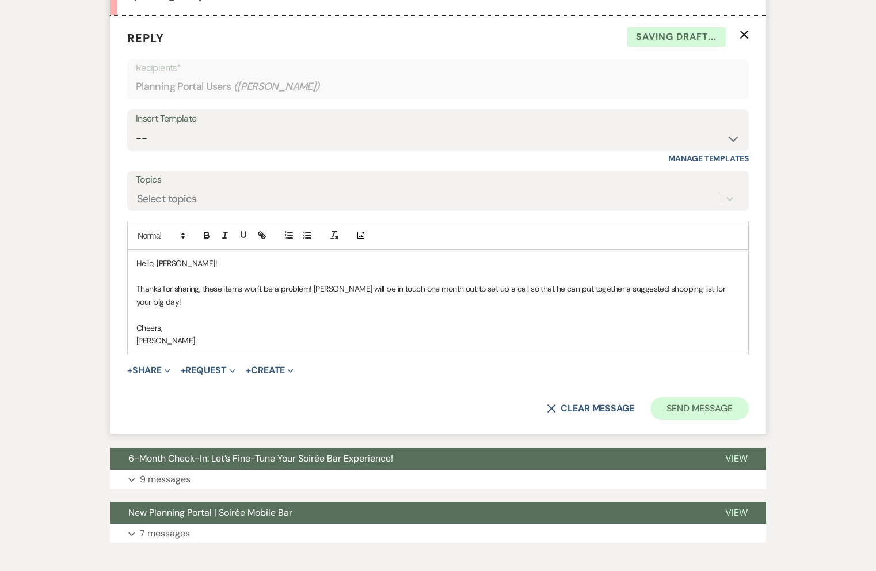  I want to click on button: Clear message, so click(591, 408).